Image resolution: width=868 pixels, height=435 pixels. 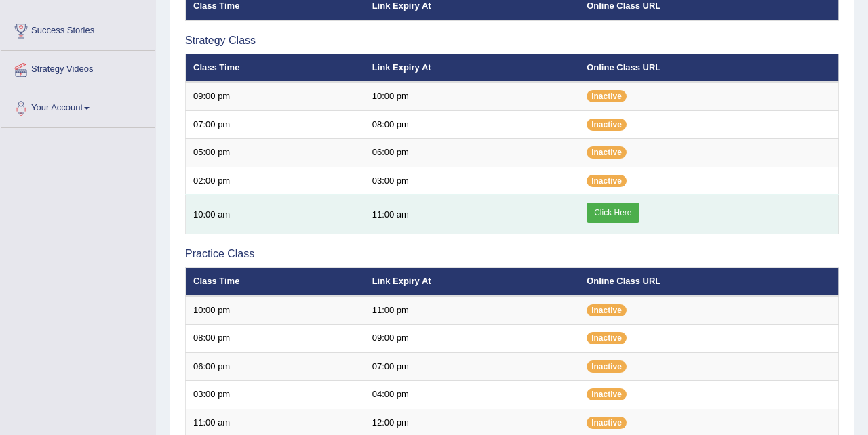 What do you see at coordinates (472, 395) in the screenshot?
I see `td: 04:00 pm` at bounding box center [472, 395].